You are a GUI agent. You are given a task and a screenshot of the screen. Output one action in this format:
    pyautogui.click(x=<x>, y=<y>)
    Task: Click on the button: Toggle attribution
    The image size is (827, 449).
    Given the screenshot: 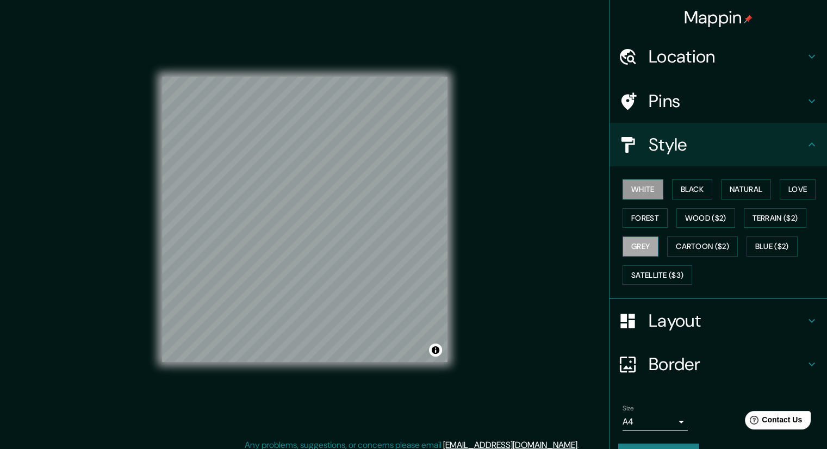 What is the action you would take?
    pyautogui.click(x=435, y=350)
    